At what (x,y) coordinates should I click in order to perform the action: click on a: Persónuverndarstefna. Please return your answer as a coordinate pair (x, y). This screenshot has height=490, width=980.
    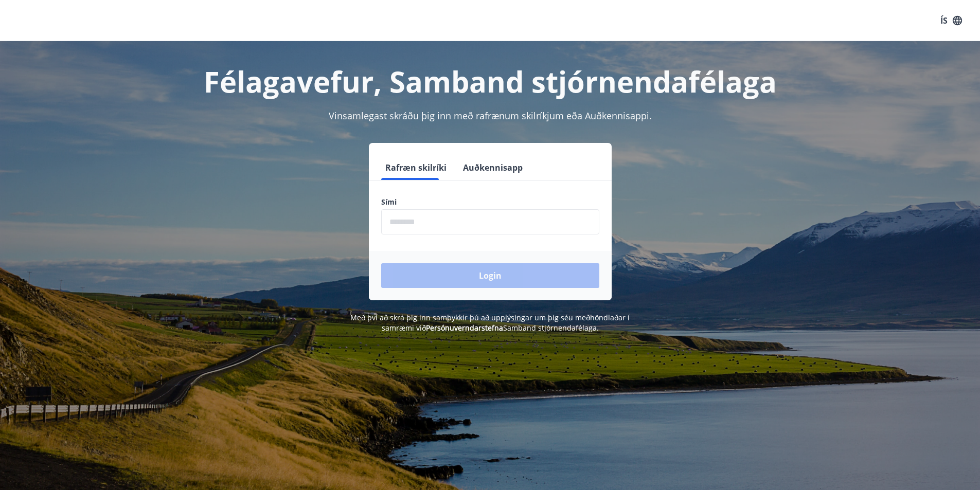
    Looking at the image, I should click on (465, 328).